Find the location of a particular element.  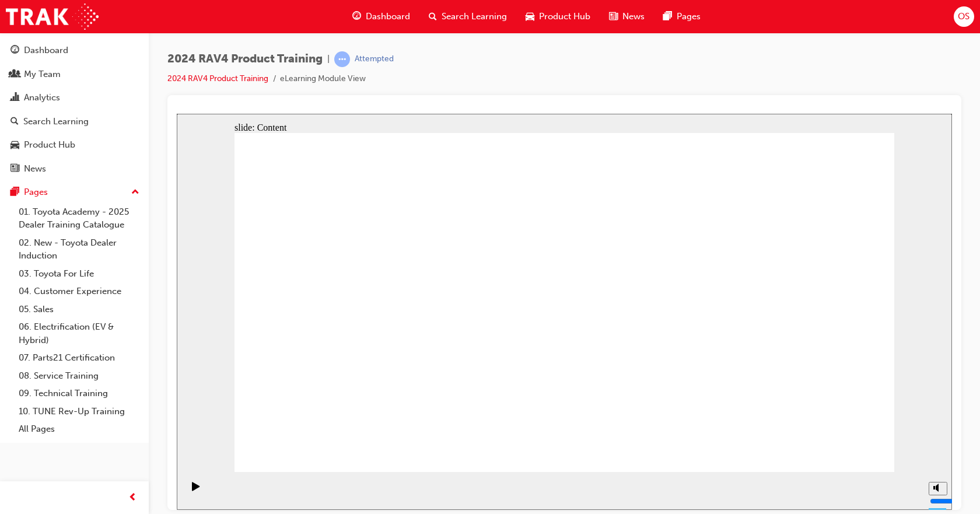

button: Mute (Ctrl+Alt+M) is located at coordinates (762, 375).